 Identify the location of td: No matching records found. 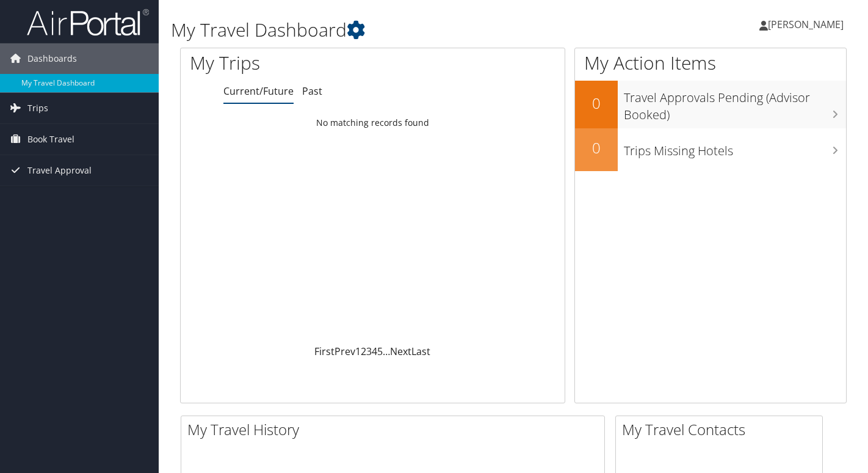
(372, 123).